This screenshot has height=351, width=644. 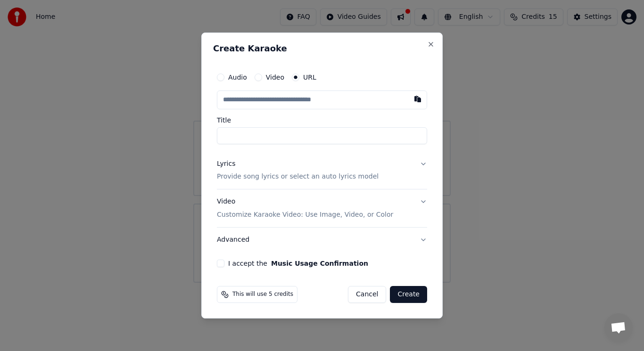 What do you see at coordinates (367, 295) in the screenshot?
I see `button: Cancel` at bounding box center [367, 295].